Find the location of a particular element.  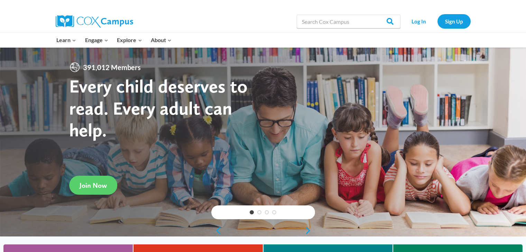

a: next is located at coordinates (310, 231).